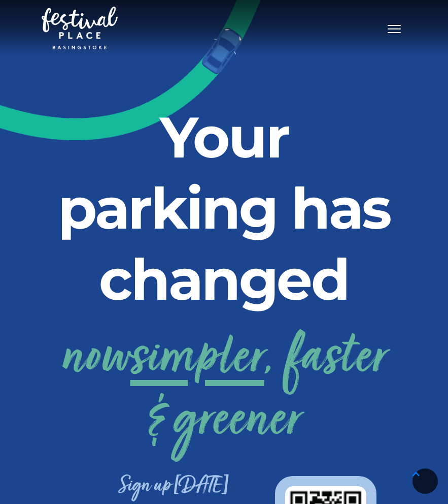 The height and width of the screenshot is (504, 448). I want to click on img: Festival Place Logo, so click(80, 28).